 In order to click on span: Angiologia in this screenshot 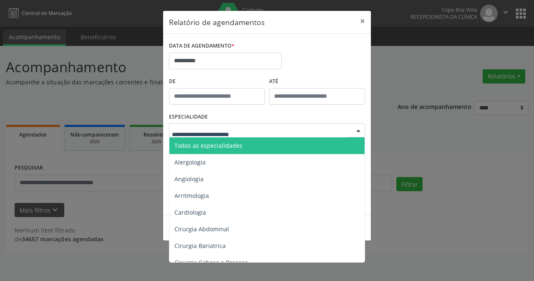, I will do `click(189, 178)`.